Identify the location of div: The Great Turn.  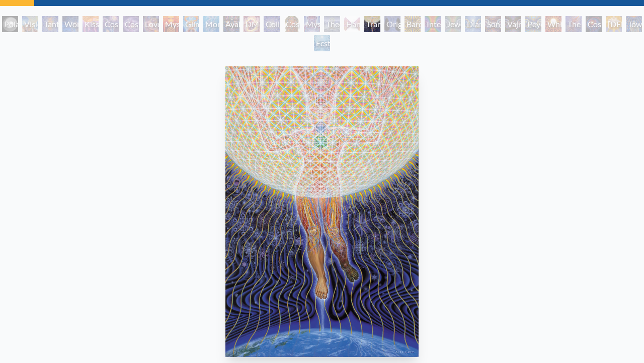
(573, 24).